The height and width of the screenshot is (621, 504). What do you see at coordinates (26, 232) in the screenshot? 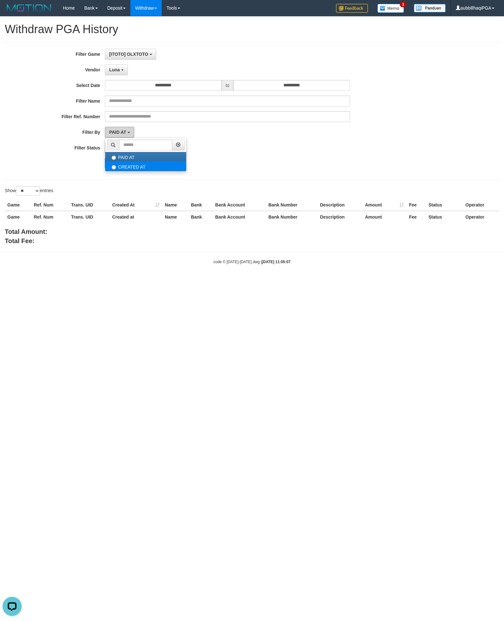
I see `b: Total Amount:` at bounding box center [26, 232].